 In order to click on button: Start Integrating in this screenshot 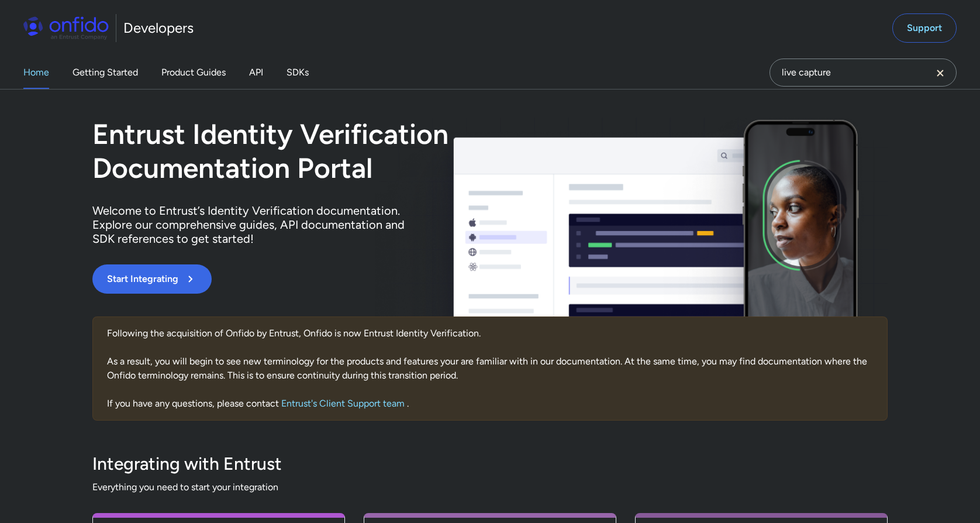, I will do `click(152, 279)`.